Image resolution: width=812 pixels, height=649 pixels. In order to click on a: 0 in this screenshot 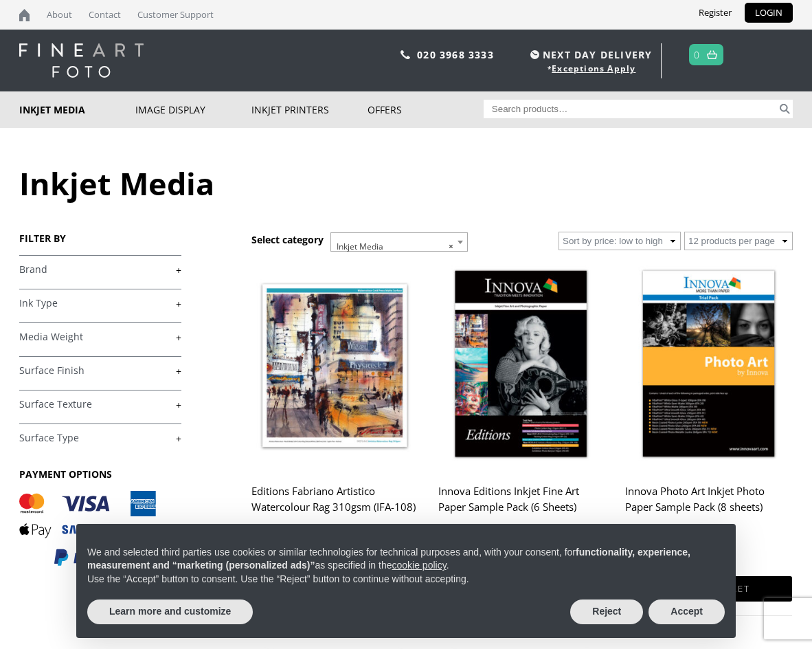, I will do `click(697, 55)`.